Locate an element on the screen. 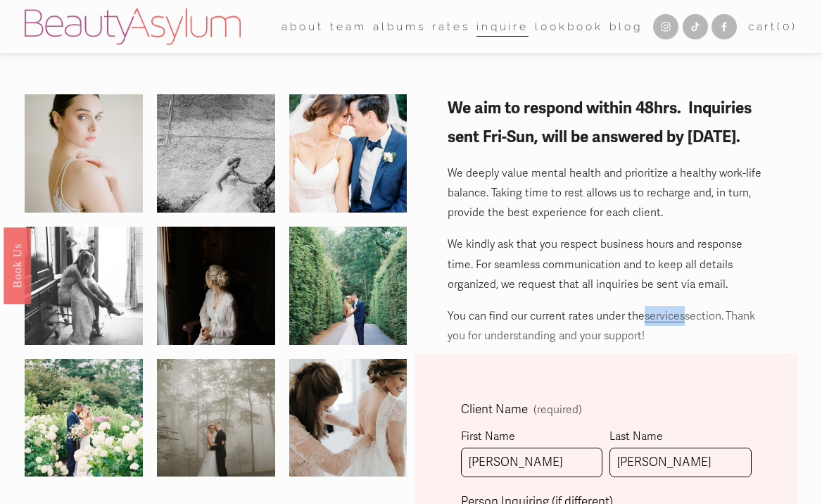 The height and width of the screenshot is (504, 822). span: 0 is located at coordinates (787, 26).